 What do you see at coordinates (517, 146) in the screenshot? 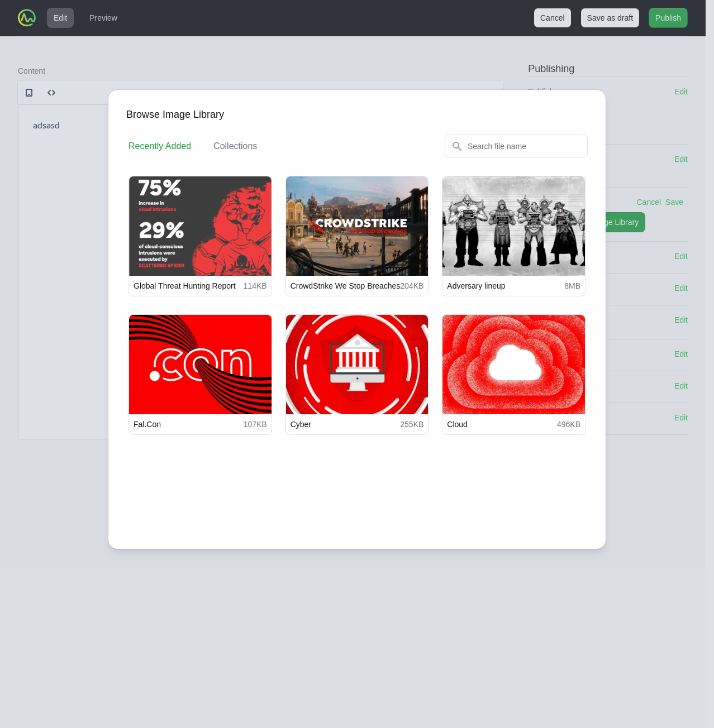
I see `input: Search file name` at bounding box center [517, 146].